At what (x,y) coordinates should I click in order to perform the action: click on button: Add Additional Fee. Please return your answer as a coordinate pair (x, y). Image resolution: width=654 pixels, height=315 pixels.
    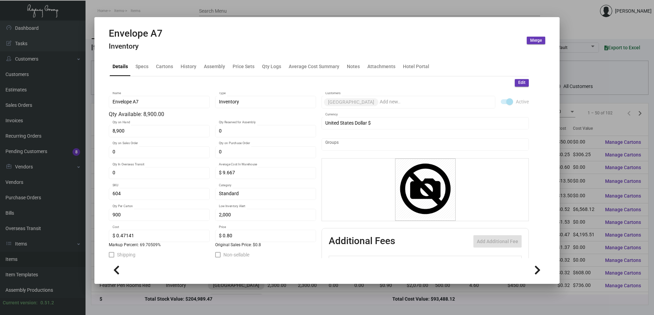
    Looking at the image, I should click on (497, 241).